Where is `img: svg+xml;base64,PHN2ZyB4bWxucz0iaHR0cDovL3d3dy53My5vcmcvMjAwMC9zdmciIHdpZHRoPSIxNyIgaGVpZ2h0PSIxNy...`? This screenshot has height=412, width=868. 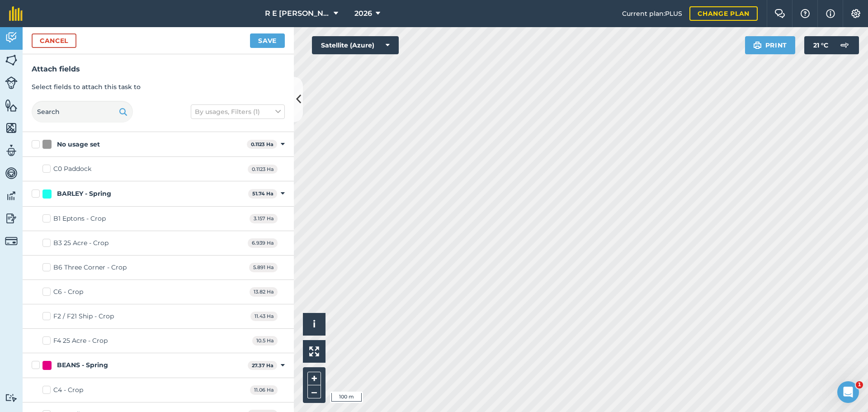
img: svg+xml;base64,PHN2ZyB4bWxucz0iaHR0cDovL3d3dy53My5vcmcvMjAwMC9zdmciIHdpZHRoPSIxNyIgaGVpZ2h0PSIxNy... is located at coordinates (830, 14).